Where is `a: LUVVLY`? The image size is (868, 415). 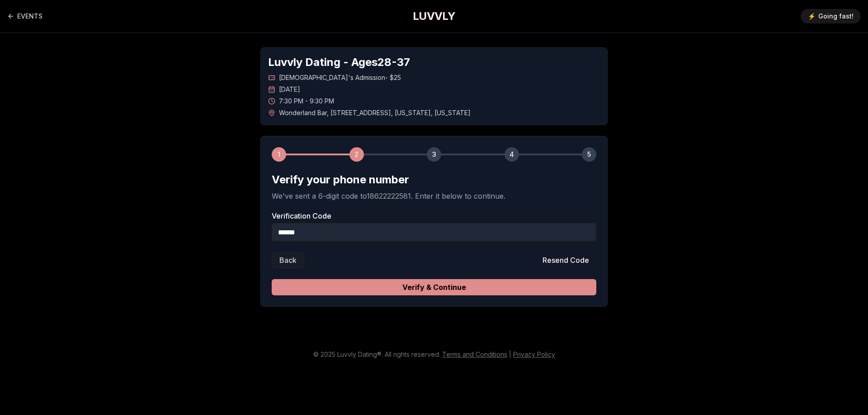 a: LUVVLY is located at coordinates (434, 16).